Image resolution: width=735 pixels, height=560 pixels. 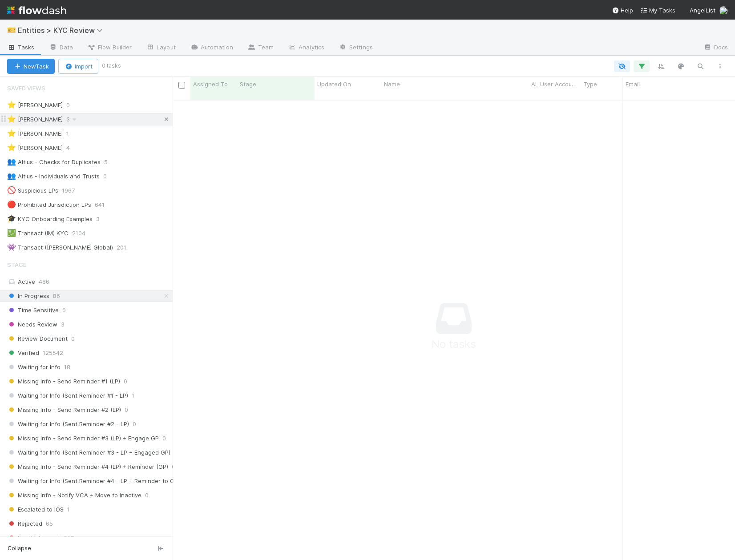 What do you see at coordinates (111, 66) in the screenshot?
I see `small: 0 tasks` at bounding box center [111, 66].